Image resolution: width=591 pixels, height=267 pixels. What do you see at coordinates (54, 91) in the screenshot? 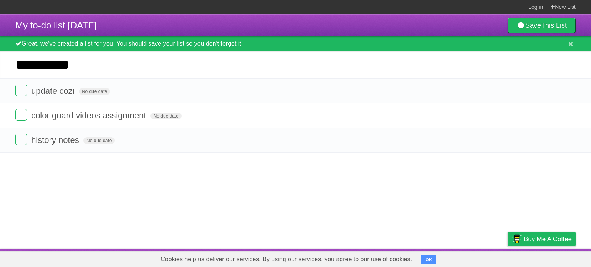
I see `span: update cozi` at bounding box center [54, 91].